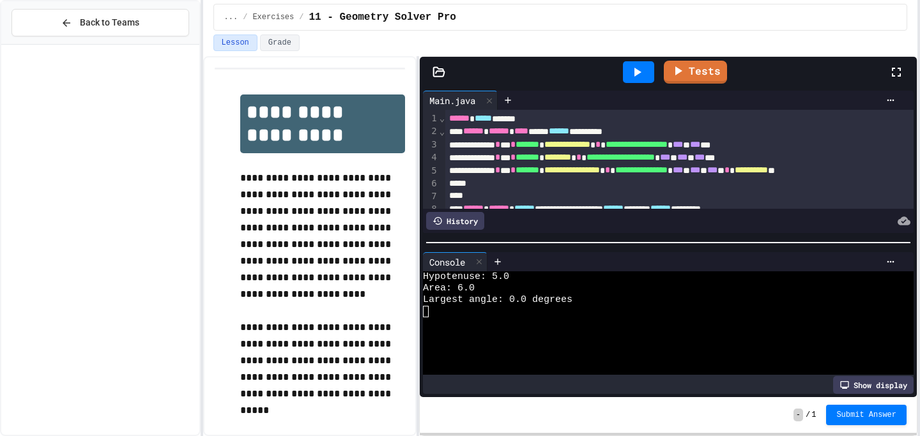  I want to click on div: 3, so click(431, 145).